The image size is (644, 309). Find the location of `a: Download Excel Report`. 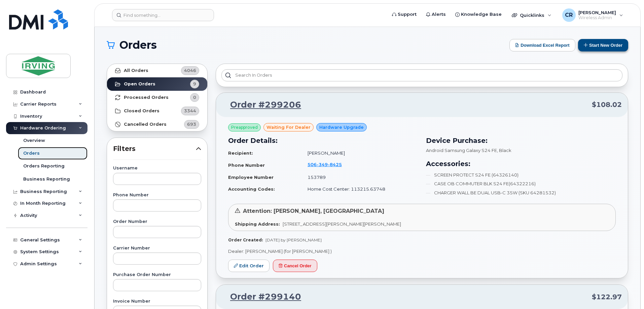

a: Download Excel Report is located at coordinates (542, 45).